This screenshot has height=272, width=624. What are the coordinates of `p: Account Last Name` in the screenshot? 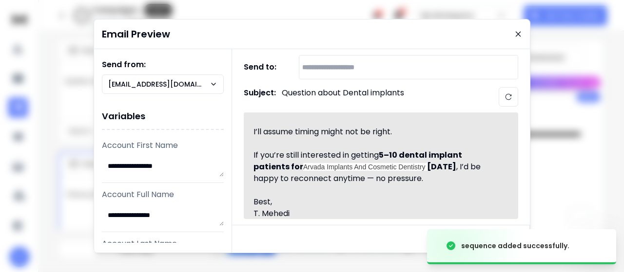 It's located at (163, 244).